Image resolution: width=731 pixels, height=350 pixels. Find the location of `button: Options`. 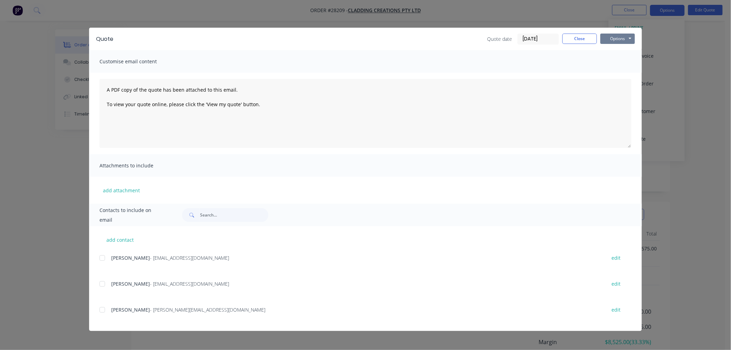

button: Options is located at coordinates (618, 39).